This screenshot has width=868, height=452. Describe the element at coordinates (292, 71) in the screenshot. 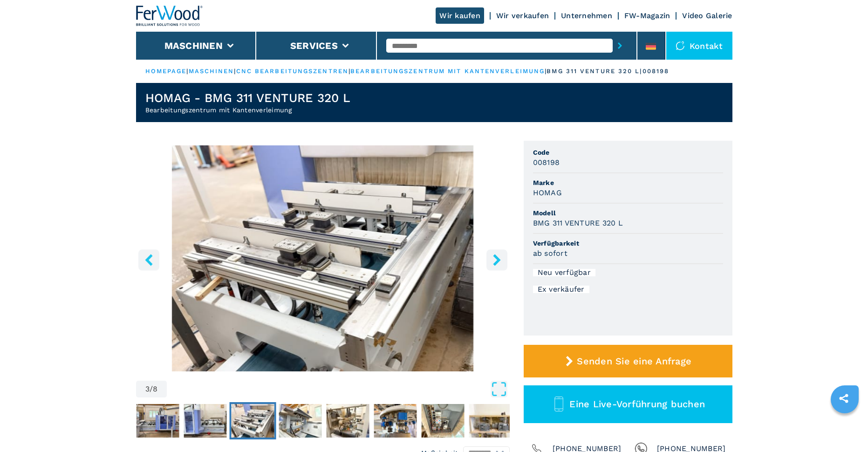

I see `a: cnc bearbeitungszentren` at that location.